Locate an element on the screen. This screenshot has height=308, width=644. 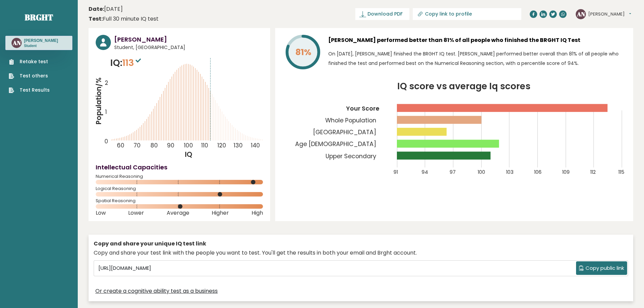
tspan: 94 is located at coordinates (425, 172).